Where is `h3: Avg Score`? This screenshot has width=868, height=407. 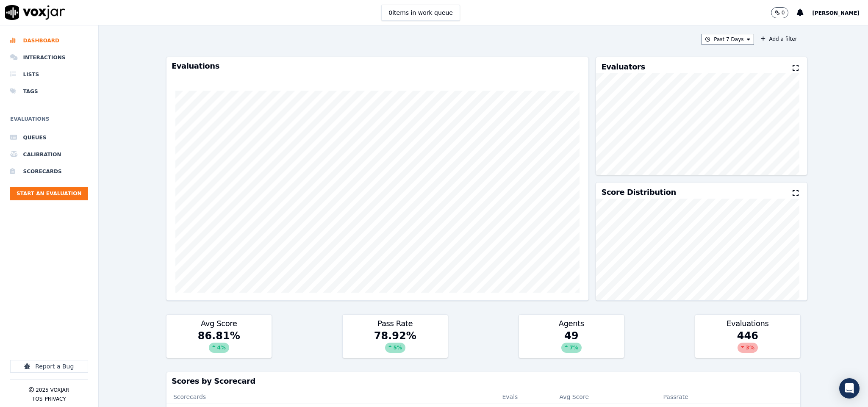 h3: Avg Score is located at coordinates (219, 323).